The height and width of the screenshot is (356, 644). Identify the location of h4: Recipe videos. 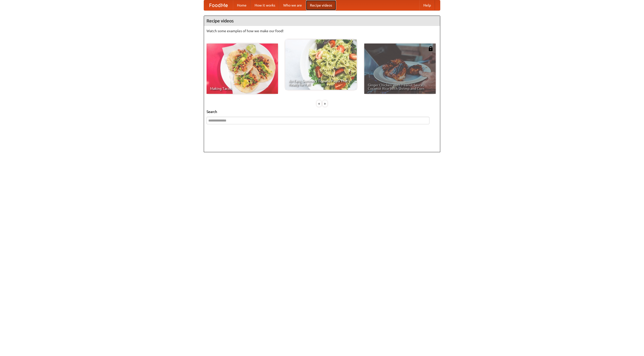
(322, 21).